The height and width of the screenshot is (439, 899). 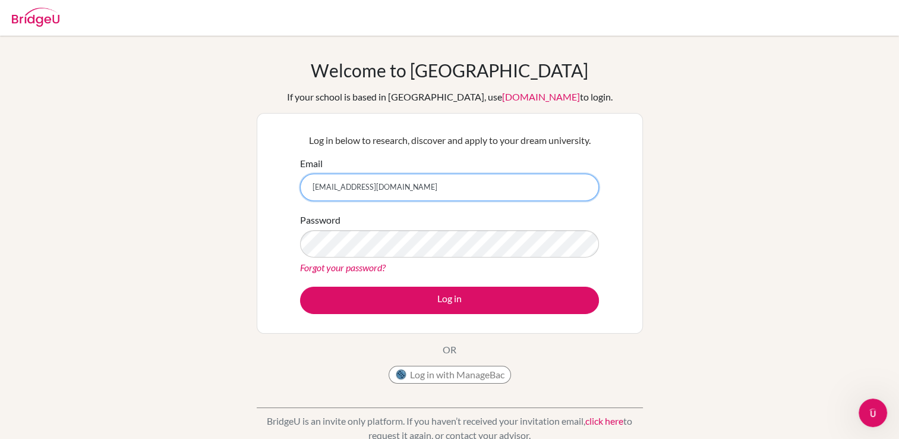 I want to click on button: Log in with ManageBac, so click(x=450, y=375).